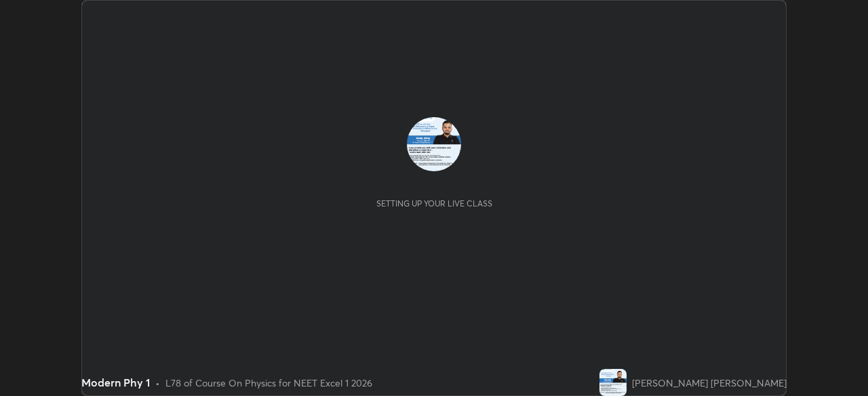 This screenshot has width=868, height=396. I want to click on div: L78 of Course On Physics for NEET Excel 1 2026, so click(268, 383).